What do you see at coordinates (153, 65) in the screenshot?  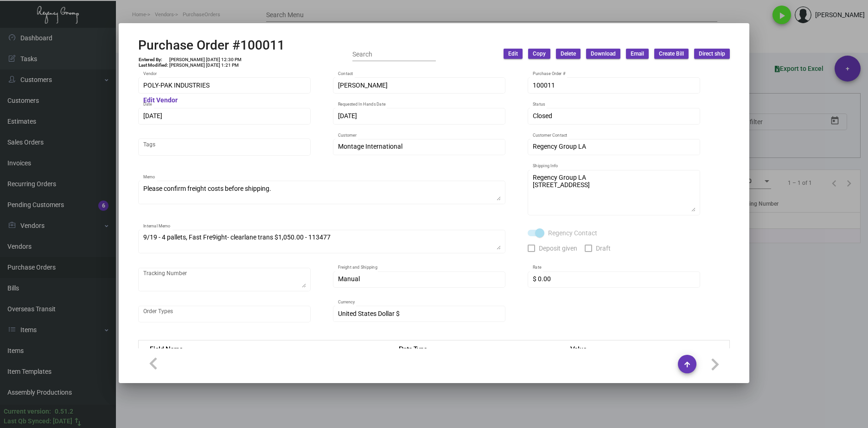 I see `td: Last Modified:` at bounding box center [153, 65].